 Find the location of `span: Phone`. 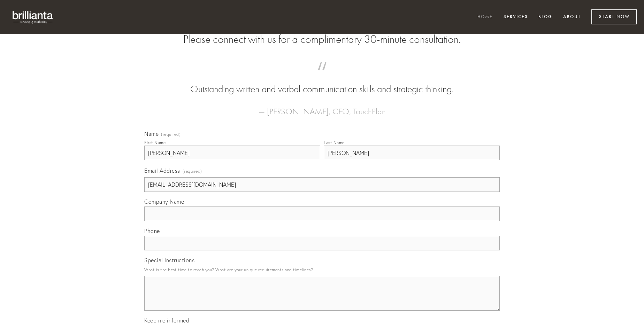

span: Phone is located at coordinates (152, 231).